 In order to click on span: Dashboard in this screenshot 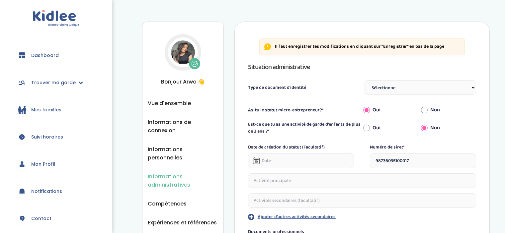, I will do `click(45, 55)`.